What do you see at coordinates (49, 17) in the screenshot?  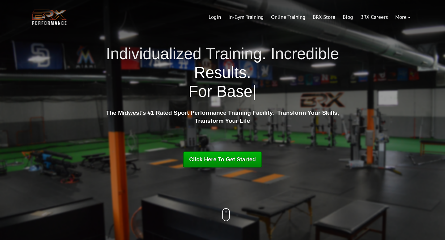 I see `img: BRX Transparent Logo-2` at bounding box center [49, 17].